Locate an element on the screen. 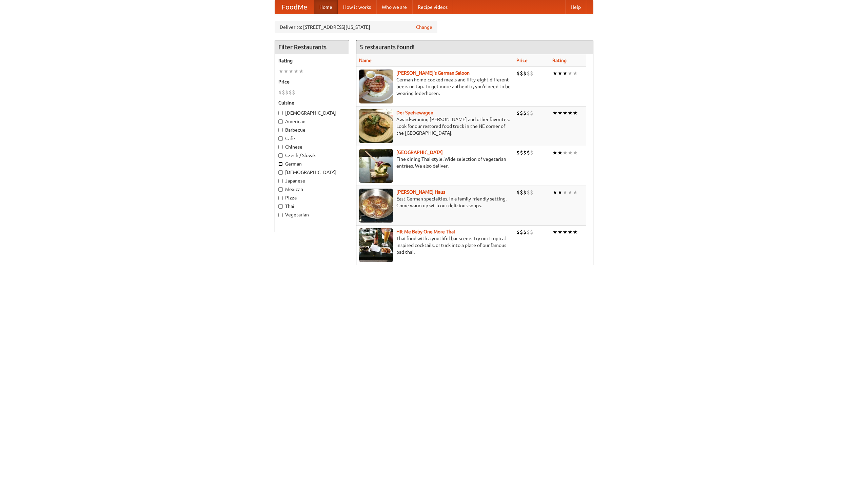  label: Cafe is located at coordinates (312, 139).